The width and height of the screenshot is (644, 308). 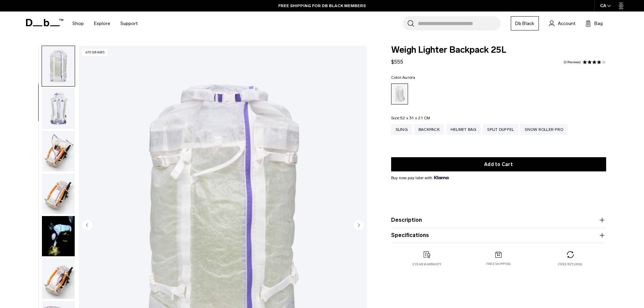 I want to click on button: Weigh_Lighter_Backpack_25L_3.png, so click(x=58, y=108).